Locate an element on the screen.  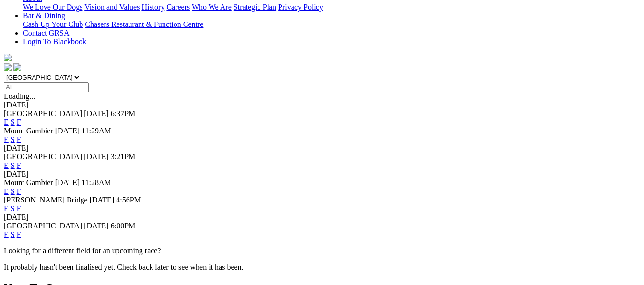
a: Bar & Dining is located at coordinates (44, 15).